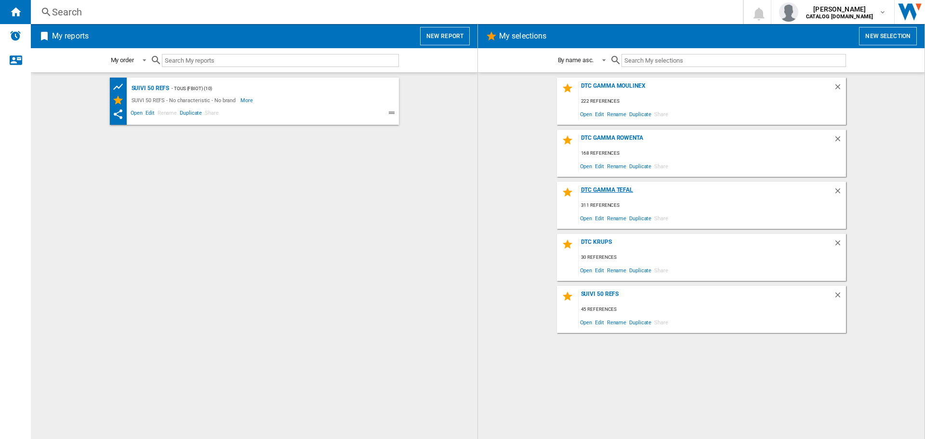  Describe the element at coordinates (789, 12) in the screenshot. I see `img: profile.jpg` at that location.